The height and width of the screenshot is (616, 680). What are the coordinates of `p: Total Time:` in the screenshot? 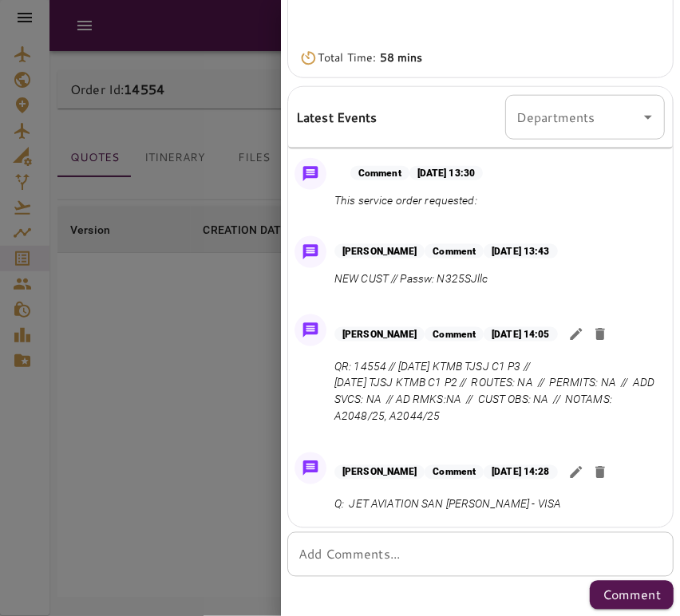 It's located at (371, 57).